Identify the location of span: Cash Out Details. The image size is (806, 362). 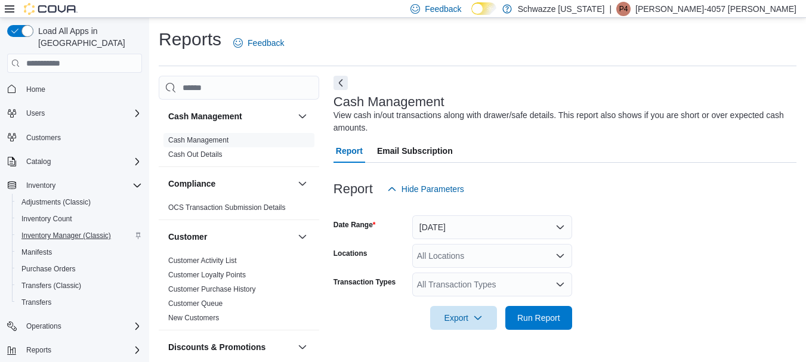
(195, 155).